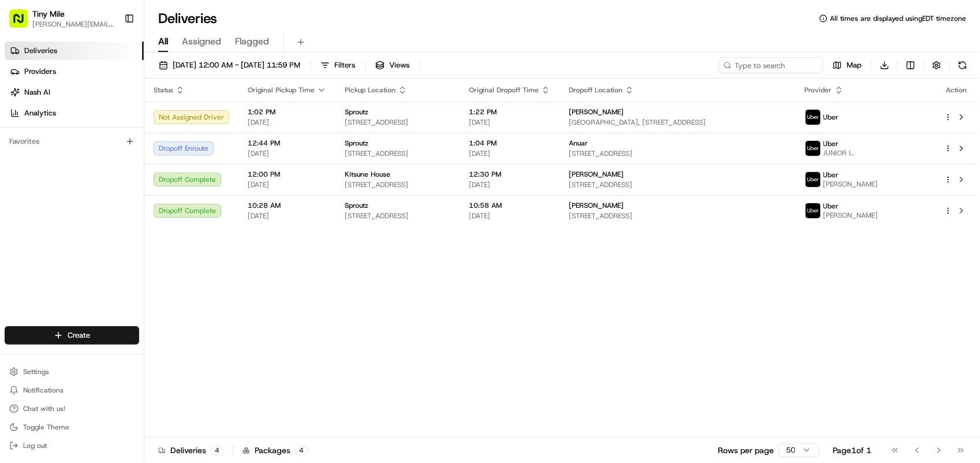 The width and height of the screenshot is (980, 463). Describe the element at coordinates (956, 90) in the screenshot. I see `div: Action` at that location.